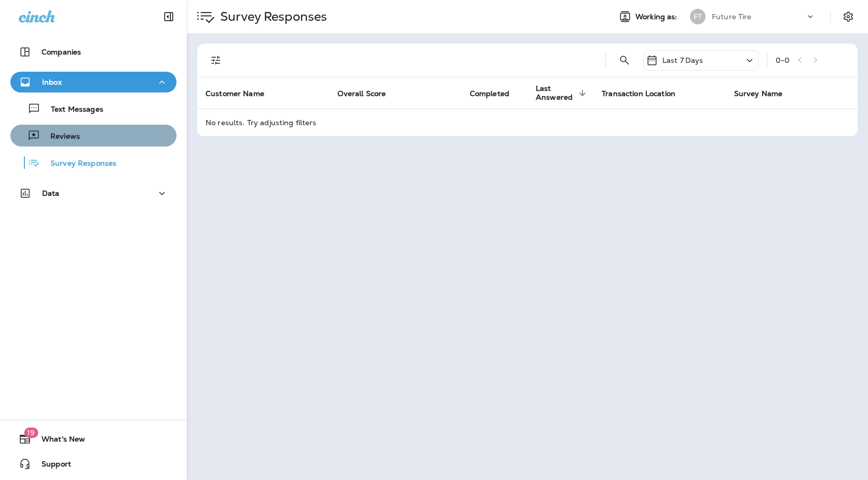 Image resolution: width=868 pixels, height=480 pixels. What do you see at coordinates (93, 52) in the screenshot?
I see `button: Companies` at bounding box center [93, 52].